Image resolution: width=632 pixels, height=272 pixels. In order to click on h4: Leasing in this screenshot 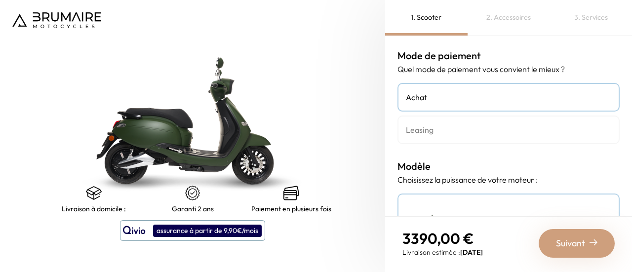, I will do `click(509, 130)`.